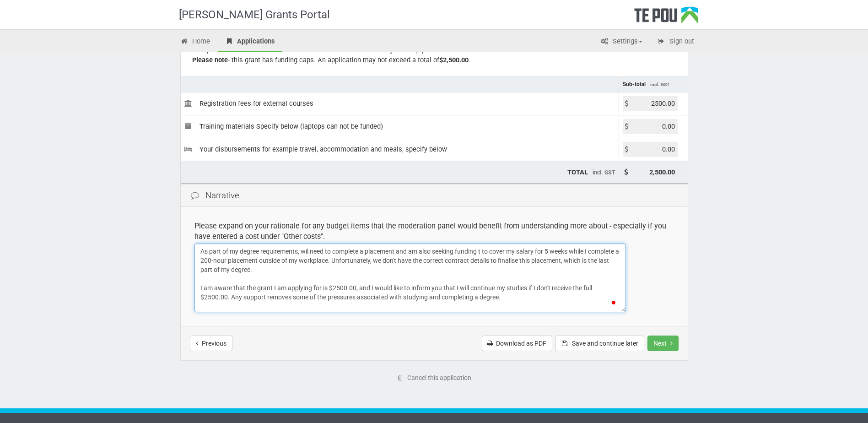 The width and height of the screenshot is (868, 423). Describe the element at coordinates (454, 60) in the screenshot. I see `b: $2,500.00` at that location.